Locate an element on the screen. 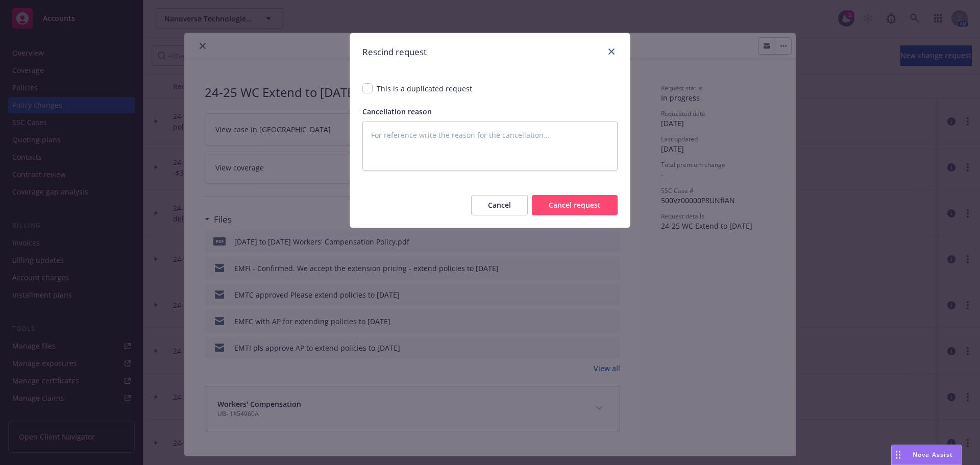 This screenshot has height=465, width=980. span: This is a duplicated request is located at coordinates (424, 88).